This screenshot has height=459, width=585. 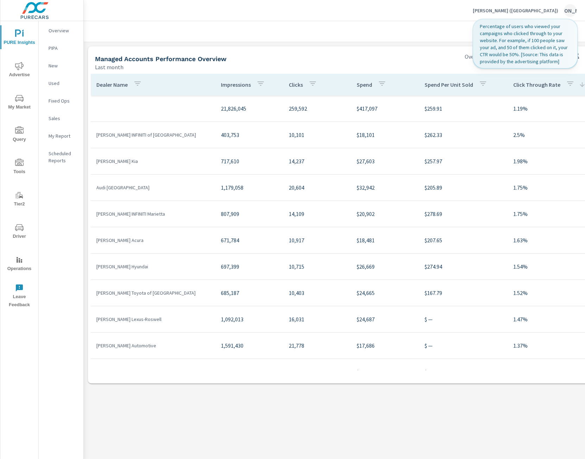 What do you see at coordinates (61, 66) in the screenshot?
I see `div: New` at bounding box center [61, 66].